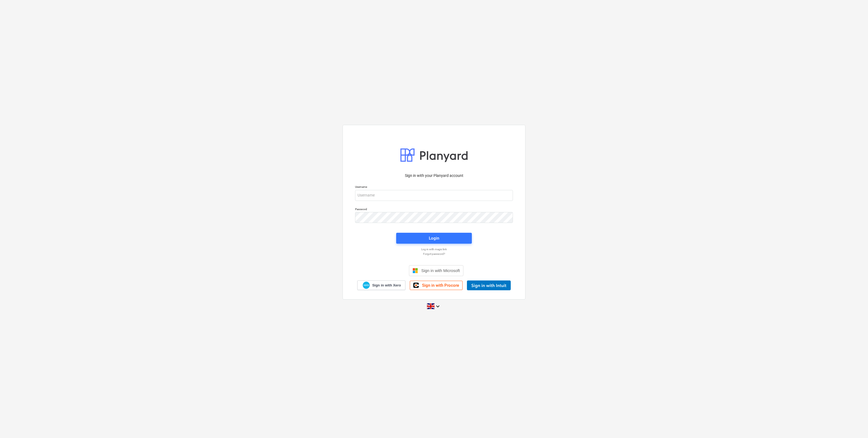 This screenshot has width=868, height=438. What do you see at coordinates (415, 271) in the screenshot?
I see `img: Microsoft logo` at bounding box center [415, 271].